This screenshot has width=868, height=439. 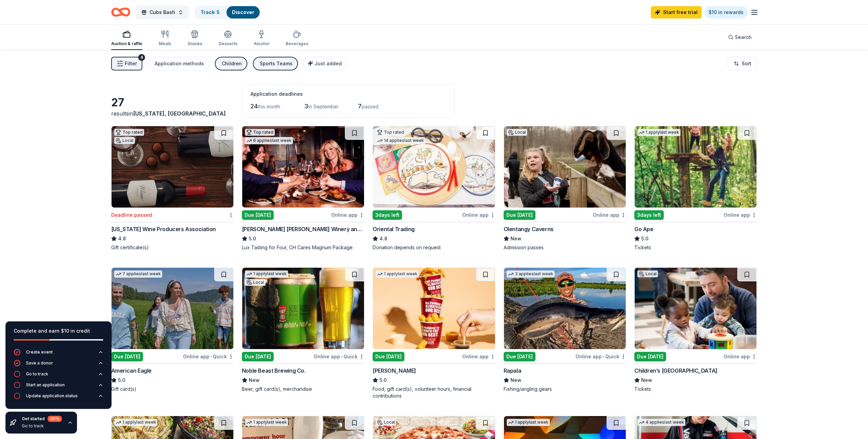 What do you see at coordinates (348, 94) in the screenshot?
I see `div: Application deadlines` at bounding box center [348, 94].